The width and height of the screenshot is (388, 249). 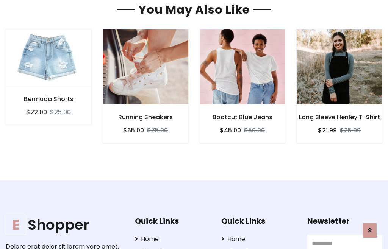 What do you see at coordinates (327, 130) in the screenshot?
I see `h6: $21.99` at bounding box center [327, 130].